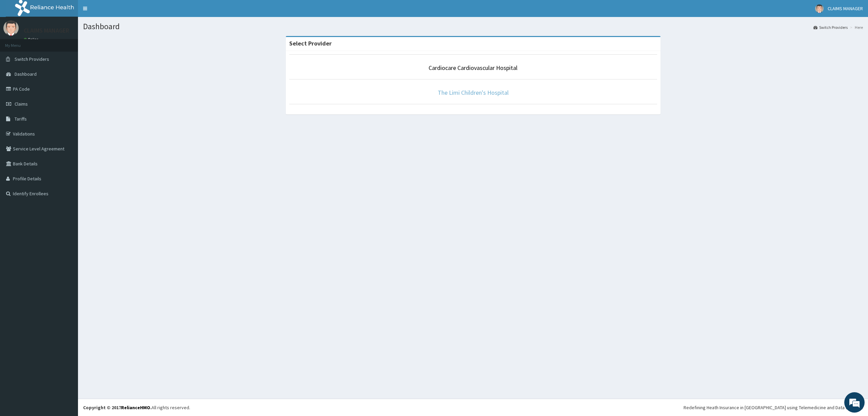  What do you see at coordinates (473, 407) in the screenshot?
I see `footer: All rights reserved.` at bounding box center [473, 407].